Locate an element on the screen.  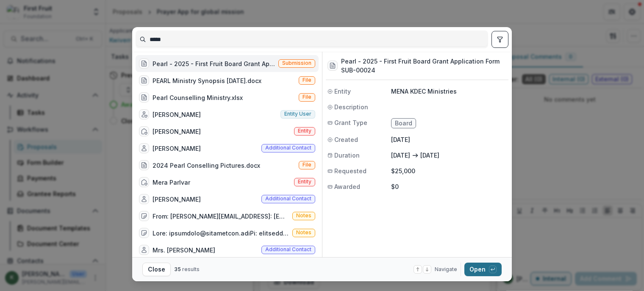
span: Navigate is located at coordinates (446, 269).